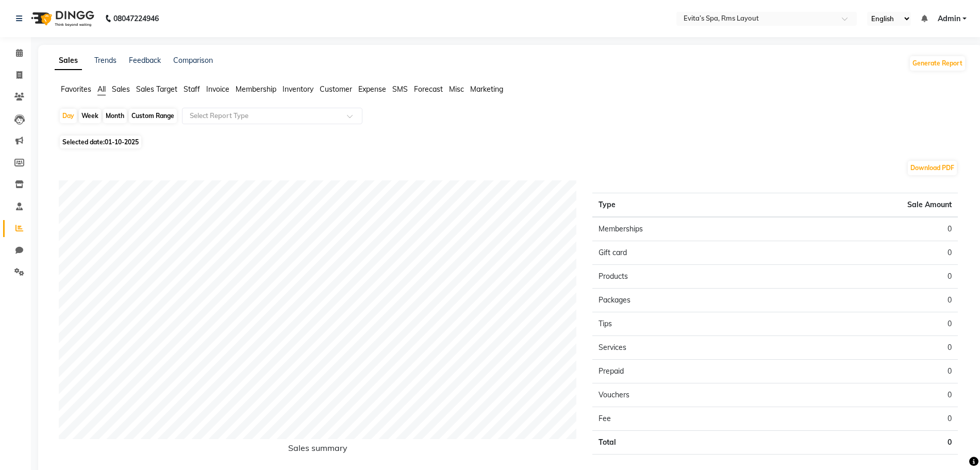 Image resolution: width=980 pixels, height=470 pixels. Describe the element at coordinates (684, 324) in the screenshot. I see `td: Tips` at that location.